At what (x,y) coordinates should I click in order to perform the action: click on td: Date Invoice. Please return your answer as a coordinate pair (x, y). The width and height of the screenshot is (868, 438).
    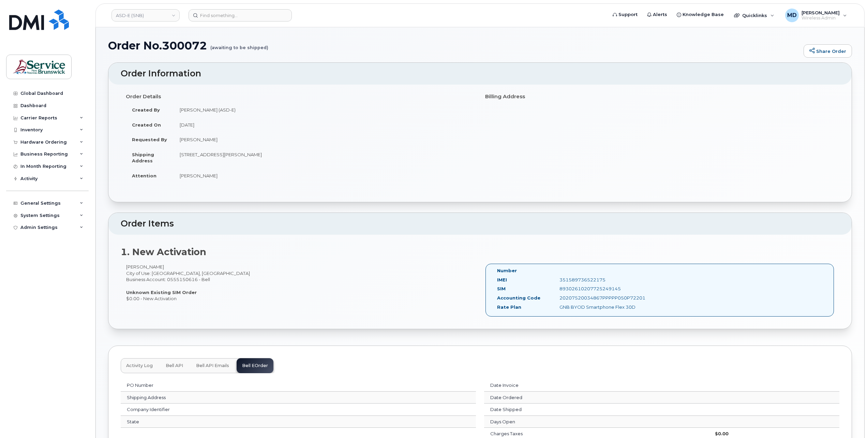
    Looking at the image, I should click on (597, 386).